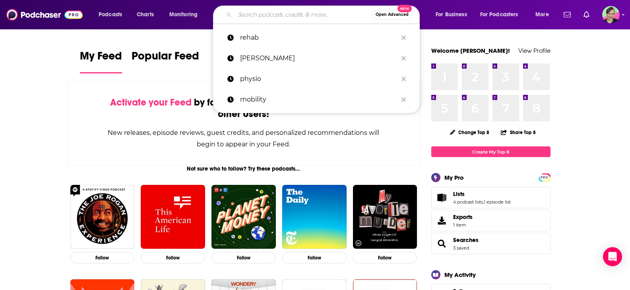  I want to click on a: Popular Feed, so click(165, 61).